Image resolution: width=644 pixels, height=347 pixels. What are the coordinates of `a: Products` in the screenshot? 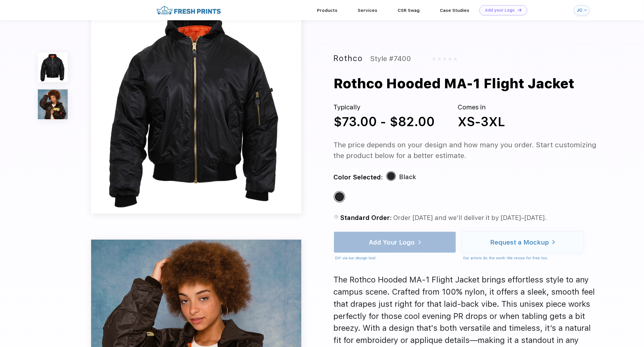 It's located at (327, 11).